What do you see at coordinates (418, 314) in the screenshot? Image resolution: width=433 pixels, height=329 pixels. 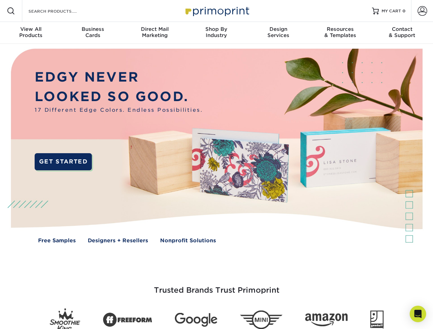 I see `div: Open Intercom Messenger` at bounding box center [418, 314].